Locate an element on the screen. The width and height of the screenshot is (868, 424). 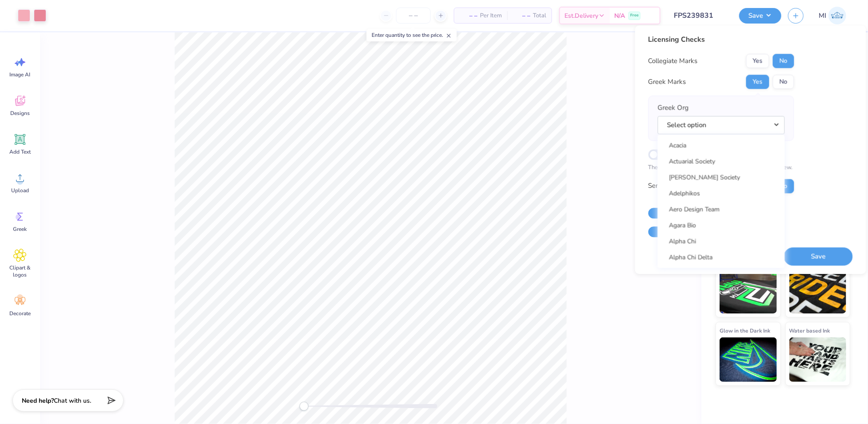
img: Glow in the Dark Ink is located at coordinates (748, 360).